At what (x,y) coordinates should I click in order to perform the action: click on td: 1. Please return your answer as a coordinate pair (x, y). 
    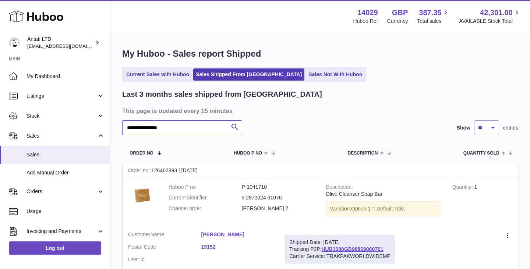
    Looking at the image, I should click on (482, 202).